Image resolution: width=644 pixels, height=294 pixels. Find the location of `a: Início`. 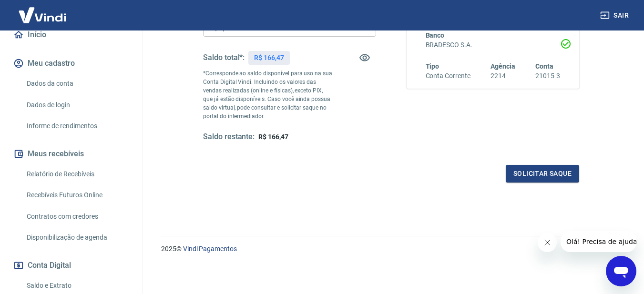

a: Início is located at coordinates (71, 35).